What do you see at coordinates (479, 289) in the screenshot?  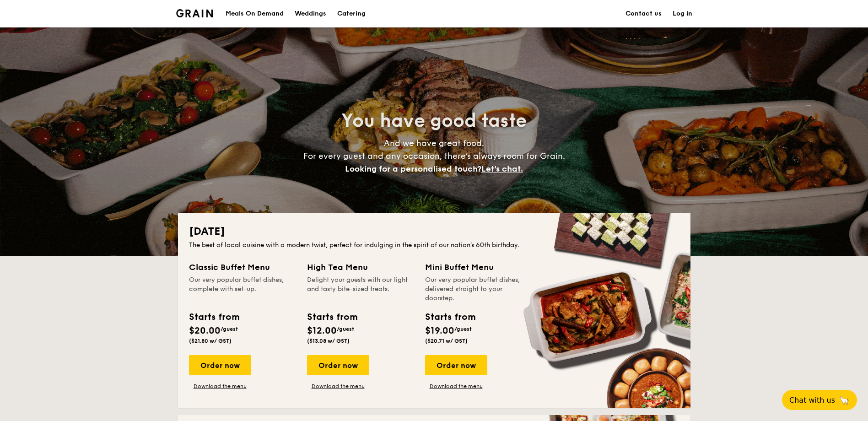 I see `div: Our very popular buffet dishes, delivered straight to your doorstep.` at bounding box center [479, 289].